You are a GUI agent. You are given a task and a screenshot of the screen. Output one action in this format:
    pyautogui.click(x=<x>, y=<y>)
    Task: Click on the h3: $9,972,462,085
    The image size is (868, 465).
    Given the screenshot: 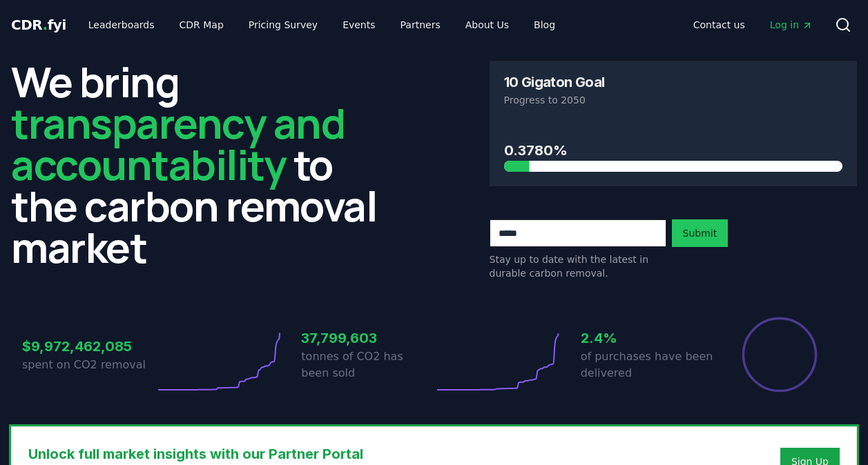 What is the action you would take?
    pyautogui.click(x=89, y=347)
    